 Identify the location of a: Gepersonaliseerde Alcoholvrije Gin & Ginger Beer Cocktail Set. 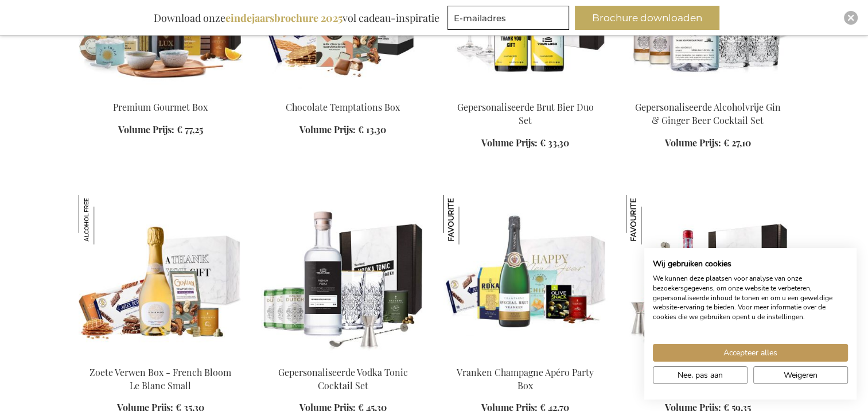
(708, 114).